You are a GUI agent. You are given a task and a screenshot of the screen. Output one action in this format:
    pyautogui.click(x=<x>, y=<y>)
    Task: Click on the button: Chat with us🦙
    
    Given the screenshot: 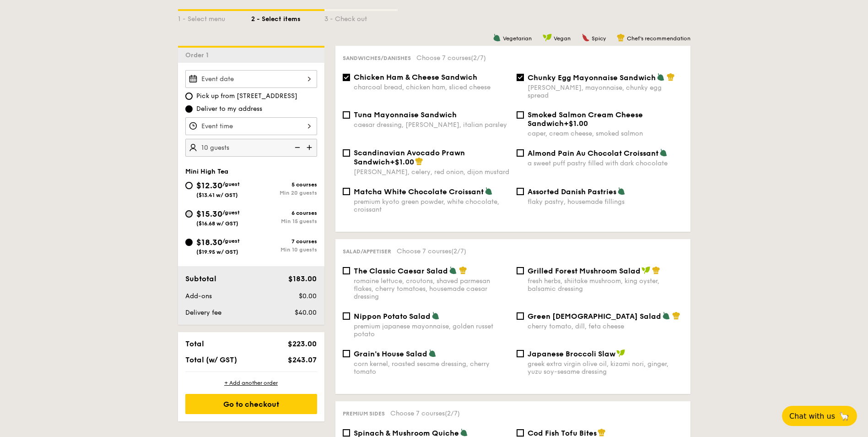 What is the action you would take?
    pyautogui.click(x=820, y=416)
    